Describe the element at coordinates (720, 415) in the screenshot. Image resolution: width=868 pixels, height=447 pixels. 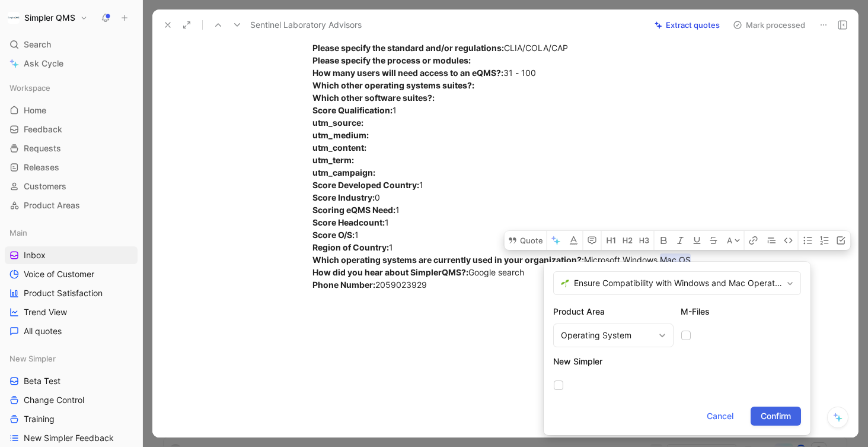
I see `span: Cancel` at that location.